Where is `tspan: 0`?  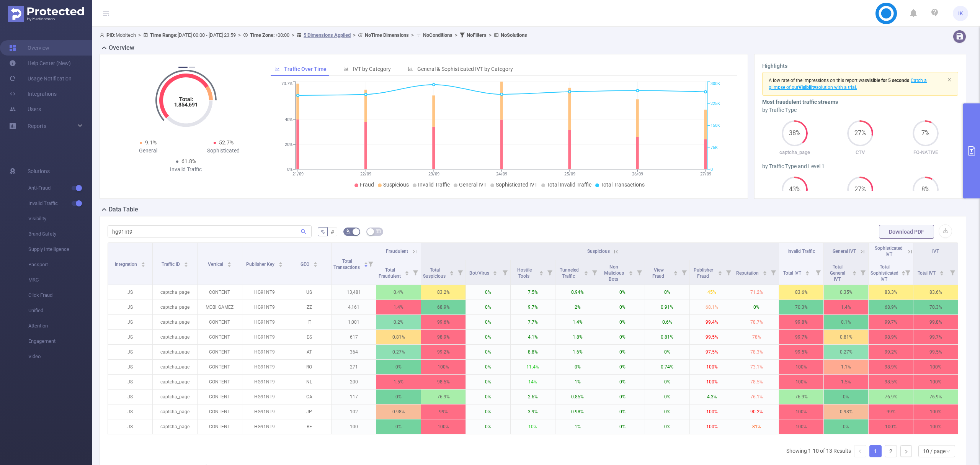 tspan: 0 is located at coordinates (712, 169).